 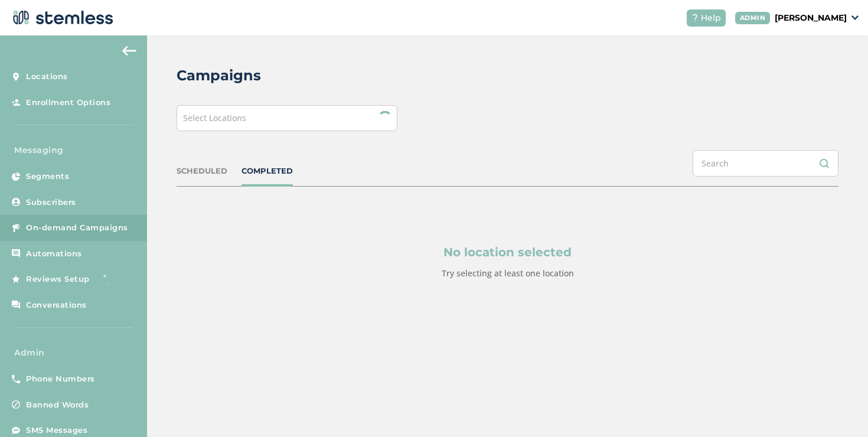 I want to click on img: icon-help-white-03924b79.svg, so click(x=695, y=18).